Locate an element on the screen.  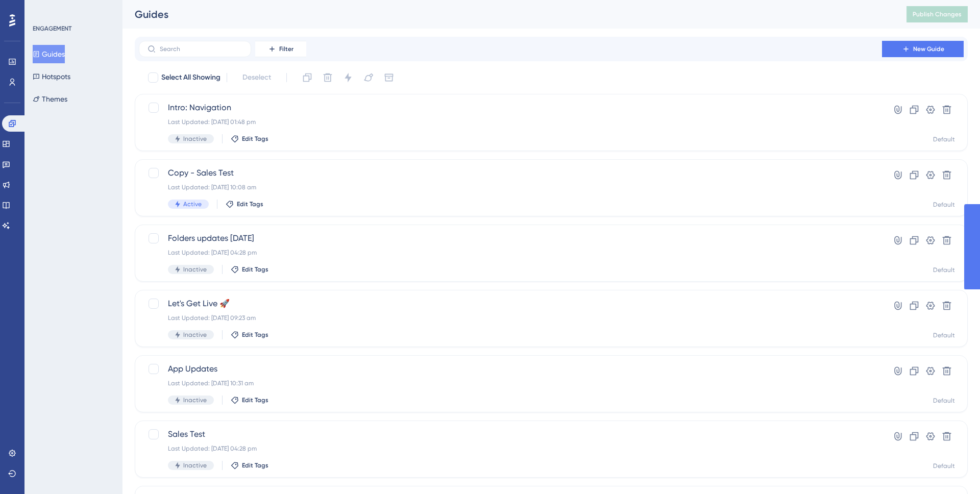
button: Guides is located at coordinates (48, 54).